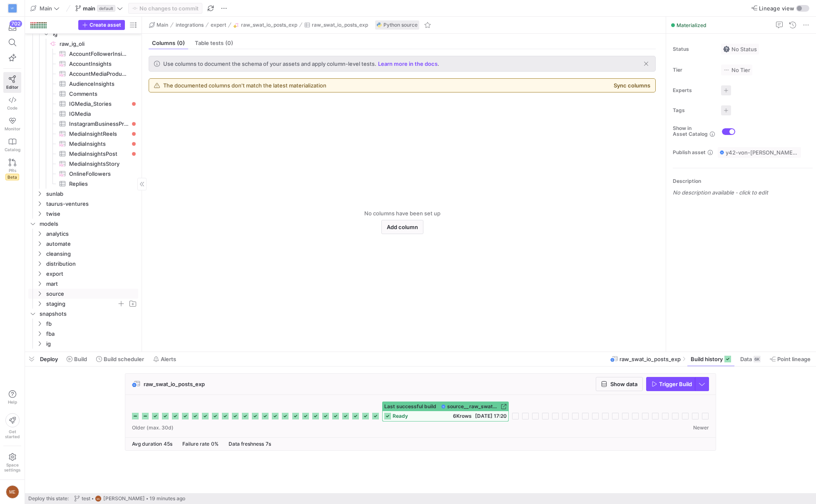  What do you see at coordinates (13, 149) in the screenshot?
I see `span: Catalog` at bounding box center [13, 149].